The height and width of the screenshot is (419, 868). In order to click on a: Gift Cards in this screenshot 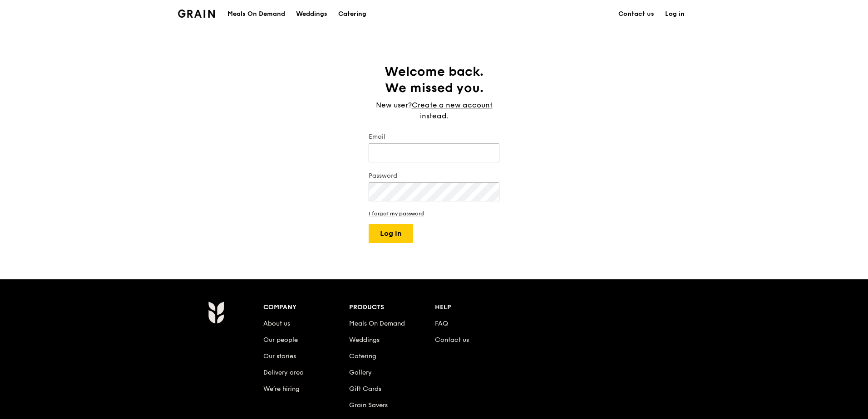, I will do `click(365, 389)`.